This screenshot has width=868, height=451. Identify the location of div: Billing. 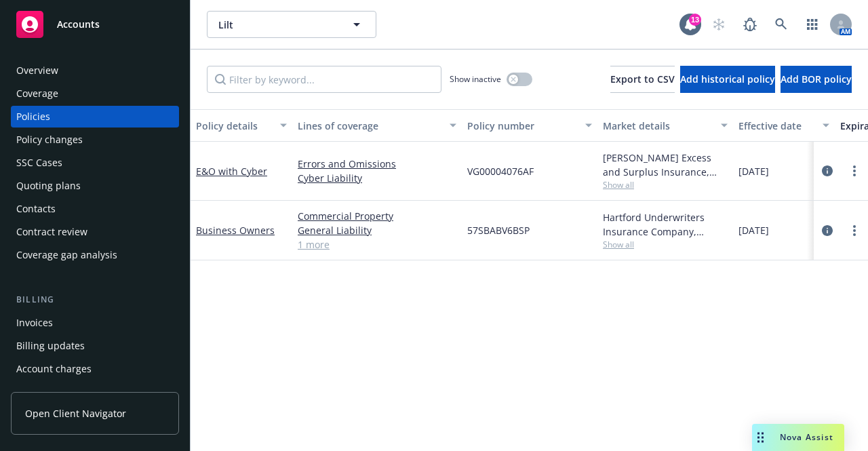
(95, 299).